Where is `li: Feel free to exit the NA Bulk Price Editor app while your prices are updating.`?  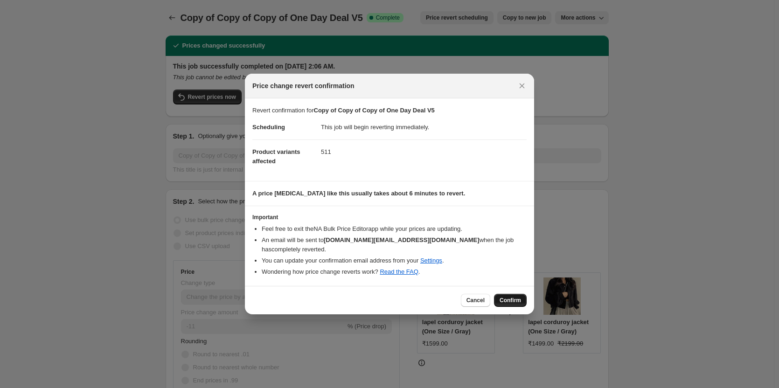 li: Feel free to exit the NA Bulk Price Editor app while your prices are updating. is located at coordinates (394, 229).